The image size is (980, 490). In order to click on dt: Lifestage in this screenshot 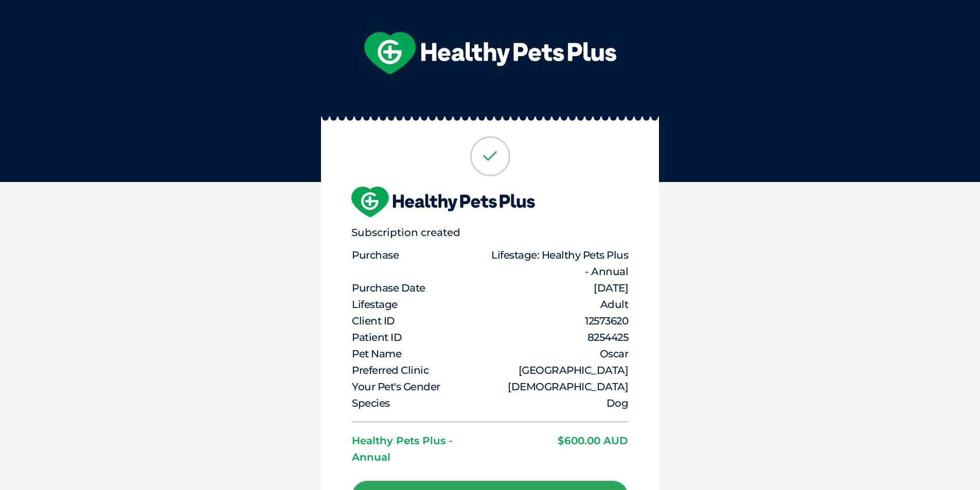, I will do `click(421, 304)`.